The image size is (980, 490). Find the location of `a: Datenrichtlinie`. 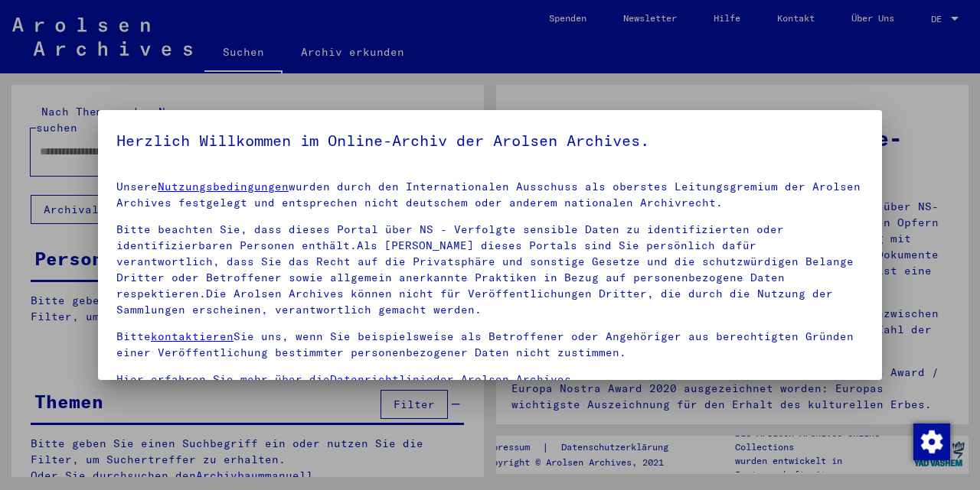

a: Datenrichtlinie is located at coordinates (381, 379).